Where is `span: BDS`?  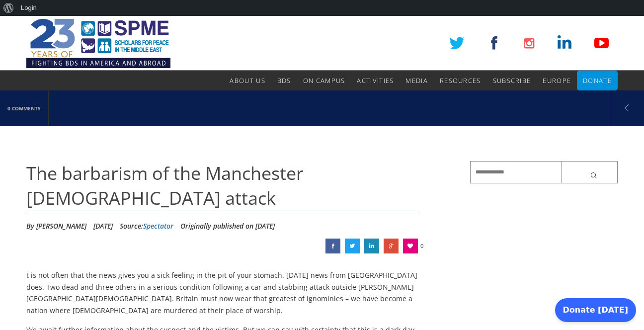 span: BDS is located at coordinates (284, 80).